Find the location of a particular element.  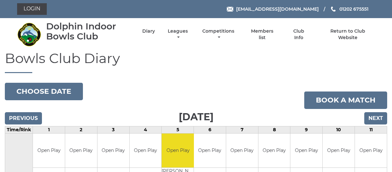

input: Next is located at coordinates (375, 118).